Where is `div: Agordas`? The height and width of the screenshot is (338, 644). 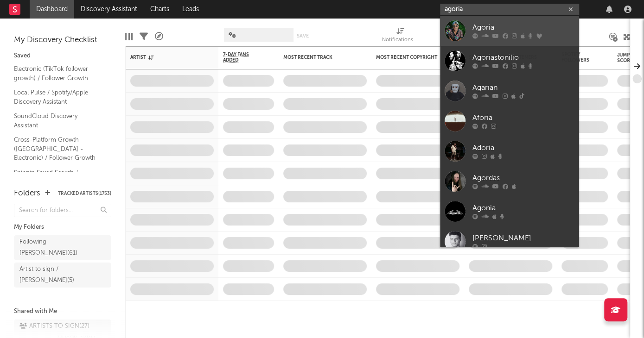 div: Agordas is located at coordinates (523, 179).